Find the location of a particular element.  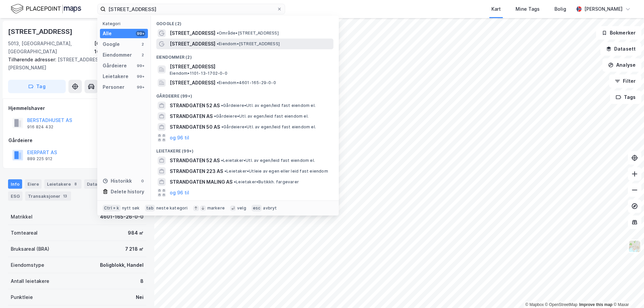

button: Bokmerker is located at coordinates (619, 33).